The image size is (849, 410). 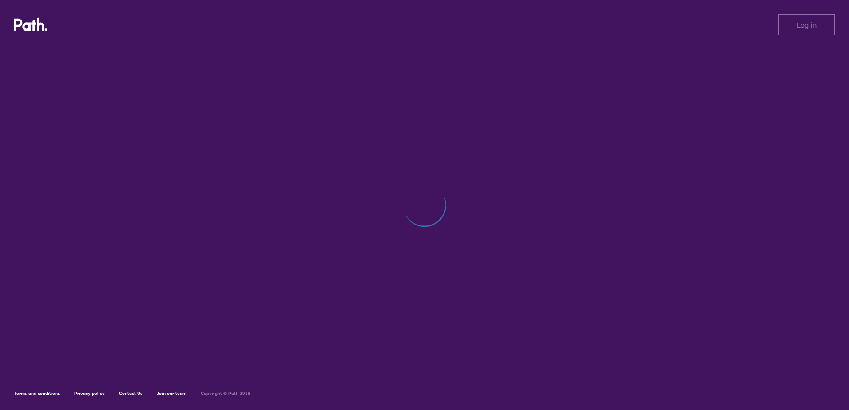 I want to click on a: Join our team, so click(x=171, y=393).